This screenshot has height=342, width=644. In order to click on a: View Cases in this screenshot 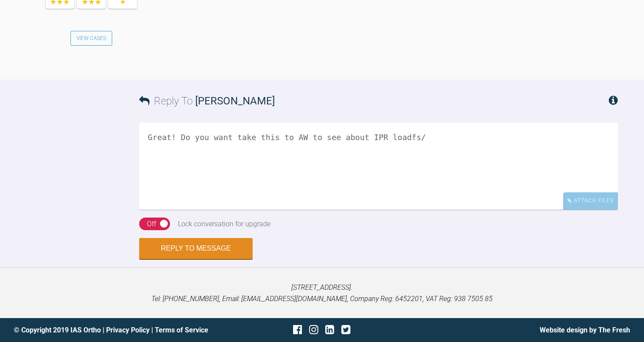, I will do `click(92, 38)`.